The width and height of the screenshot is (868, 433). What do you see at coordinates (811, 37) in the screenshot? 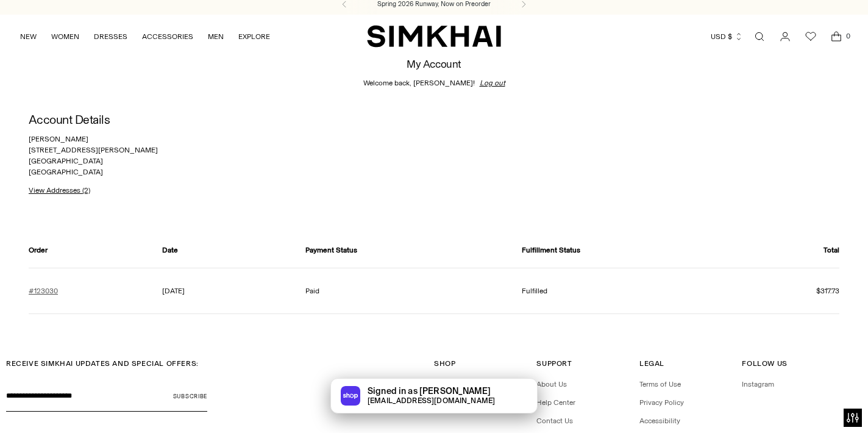
I see `a: Wishlist` at bounding box center [811, 37].